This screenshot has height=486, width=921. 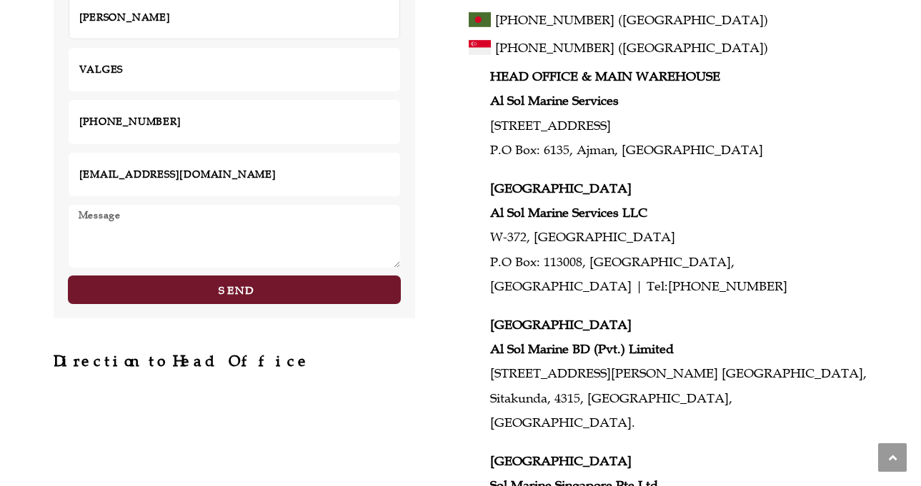 I want to click on strong: Al Sol Marine Services LLC, so click(x=569, y=213).